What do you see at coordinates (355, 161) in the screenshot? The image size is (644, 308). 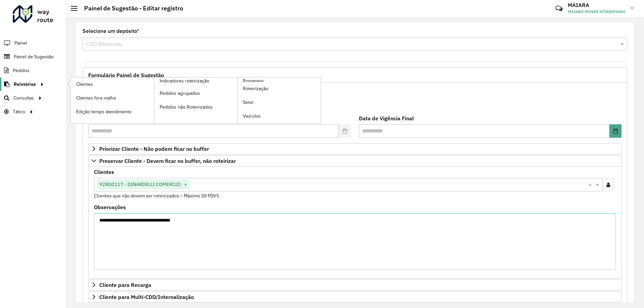 I see `a: Preservar Cliente - Devem ficar no buffer, não roteirizar` at bounding box center [355, 161].